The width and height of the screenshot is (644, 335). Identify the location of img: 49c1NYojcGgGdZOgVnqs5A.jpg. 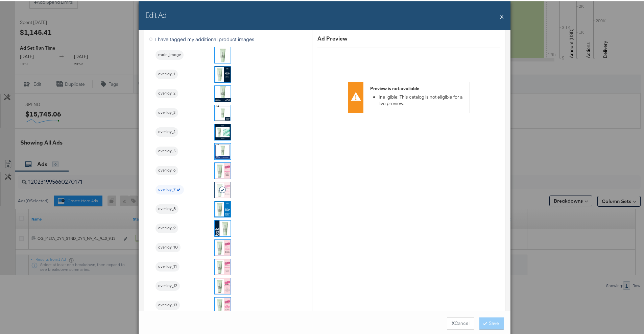
(223, 227).